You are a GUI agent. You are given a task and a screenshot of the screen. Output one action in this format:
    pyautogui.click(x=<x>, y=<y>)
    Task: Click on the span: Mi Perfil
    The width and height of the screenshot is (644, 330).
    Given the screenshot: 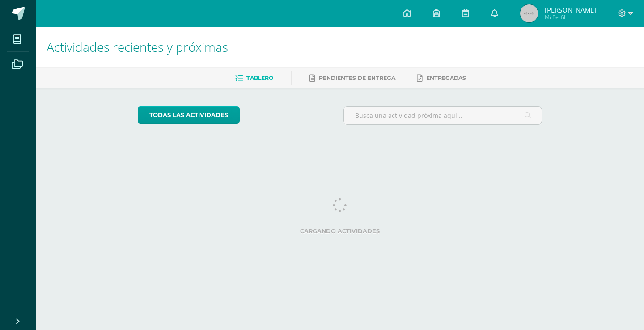 What is the action you would take?
    pyautogui.click(x=570, y=17)
    